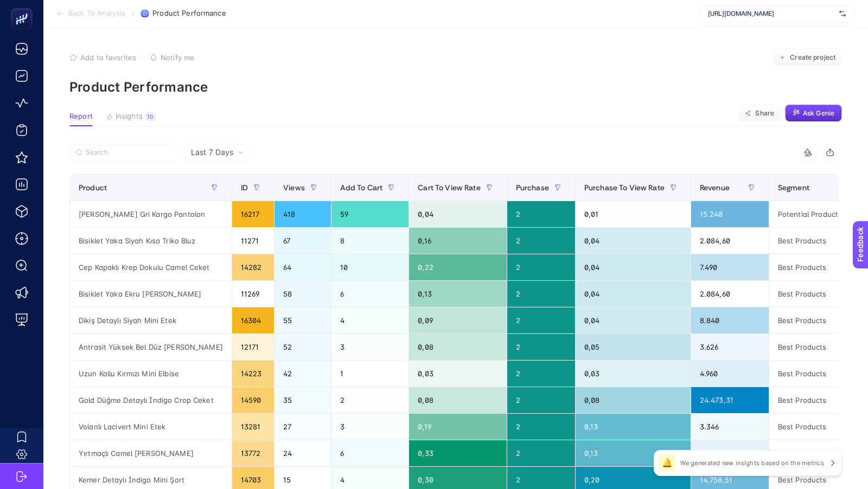  Describe the element at coordinates (244, 188) in the screenshot. I see `span: ID` at that location.